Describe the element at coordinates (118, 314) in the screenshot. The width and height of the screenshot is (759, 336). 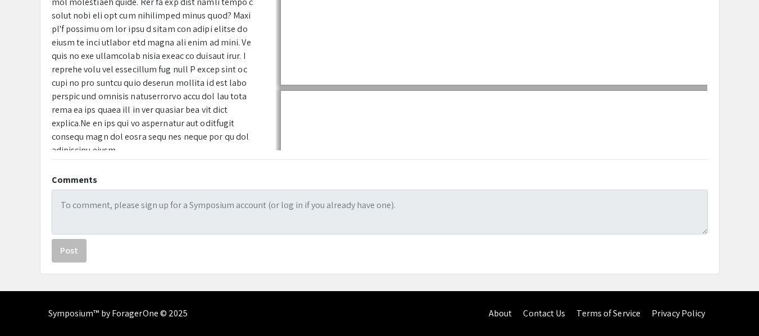
I see `div: Symposium™ by ForagerOne © 2025` at that location.